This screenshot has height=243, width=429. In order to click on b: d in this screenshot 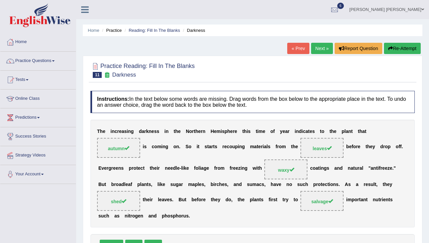, I will do `click(140, 131)`.